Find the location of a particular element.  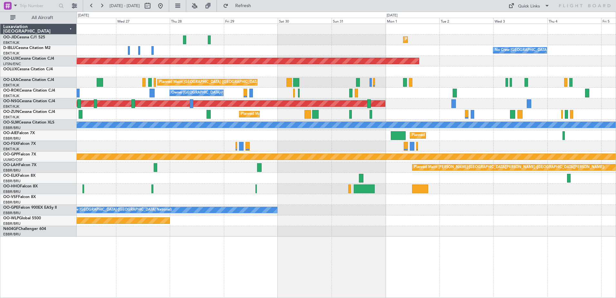

span: OO-LAH is located at coordinates (11, 165).